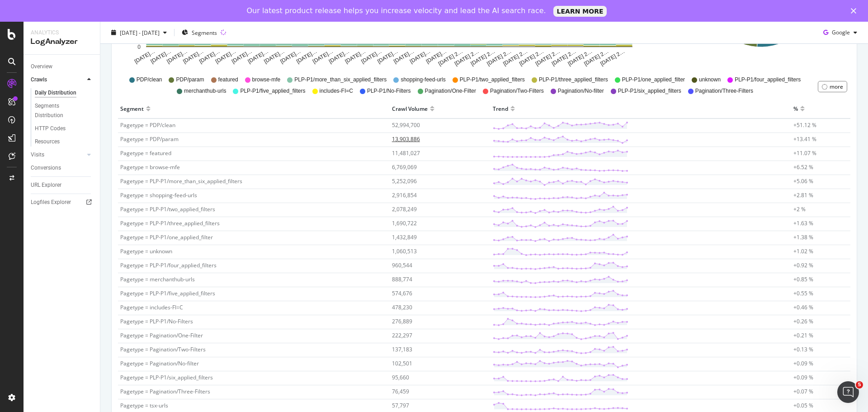 This screenshot has width=868, height=412. I want to click on span: Pagetype = PLP-P1/four_applied_filters, so click(168, 265).